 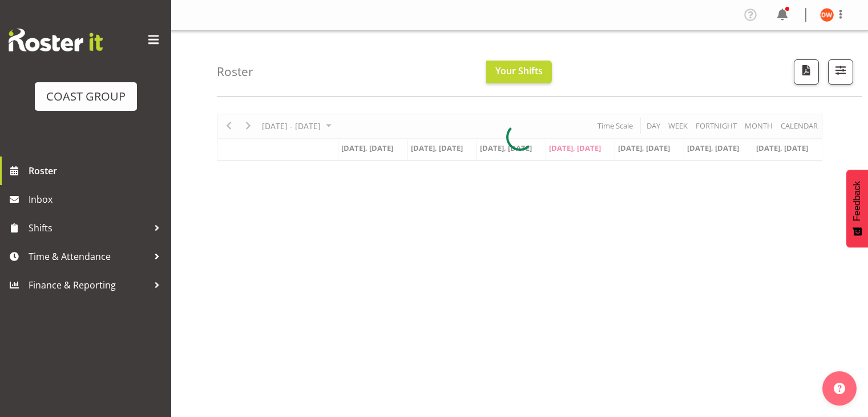 I want to click on span: Roster, so click(x=97, y=171).